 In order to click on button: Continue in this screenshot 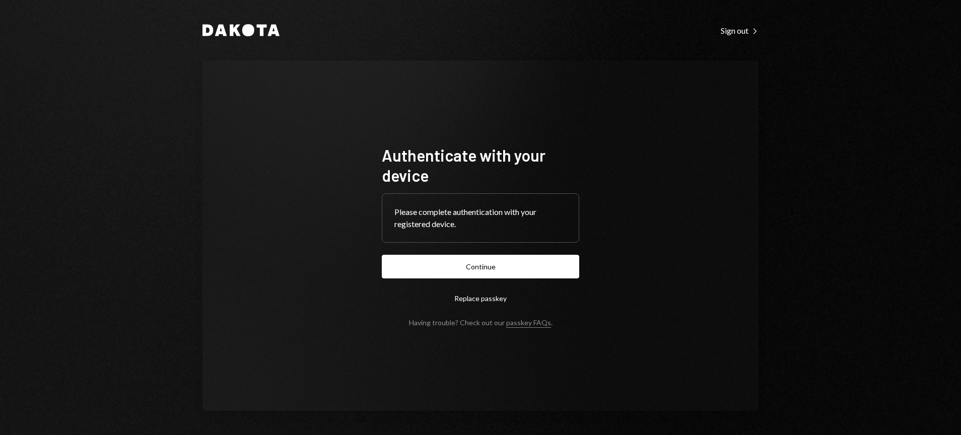, I will do `click(480, 266)`.